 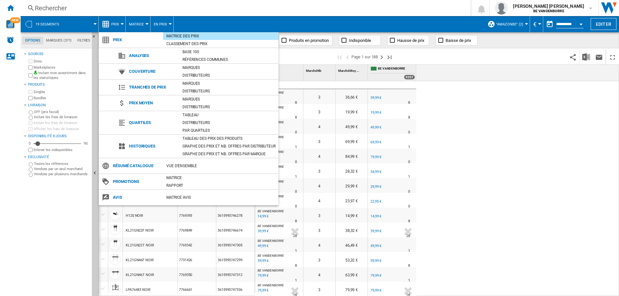 What do you see at coordinates (152, 72) in the screenshot?
I see `span: Couverture` at bounding box center [152, 72].